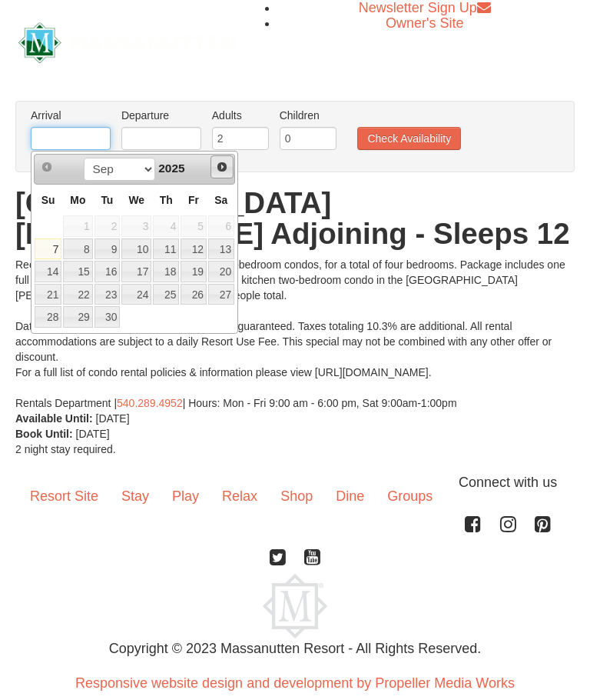  I want to click on label: Arrival, so click(70, 115).